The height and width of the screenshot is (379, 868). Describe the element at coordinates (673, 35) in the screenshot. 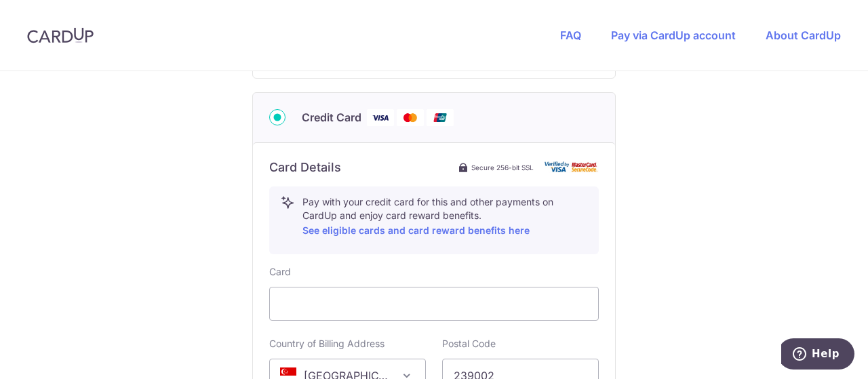

I see `a: Pay via CardUp account` at that location.